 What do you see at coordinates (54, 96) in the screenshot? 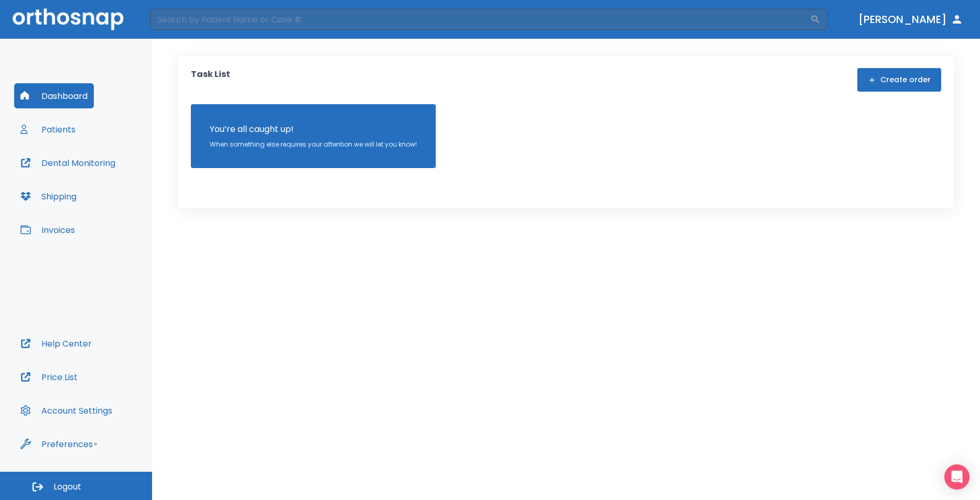
I see `a: Dashboard` at bounding box center [54, 96].